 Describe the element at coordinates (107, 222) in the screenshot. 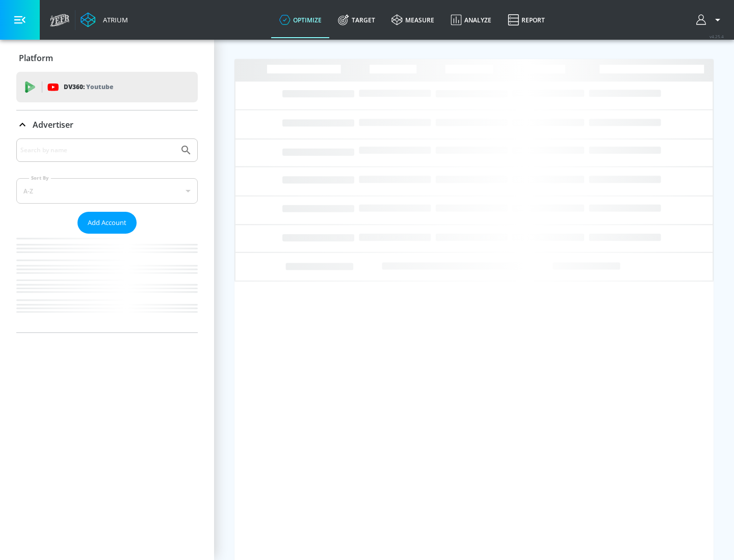

I see `button: Add Account` at that location.